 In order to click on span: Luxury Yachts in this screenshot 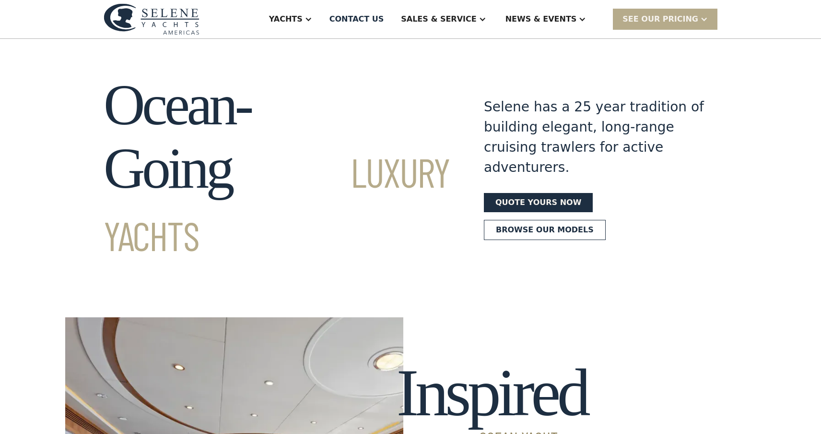, I will do `click(276, 203)`.